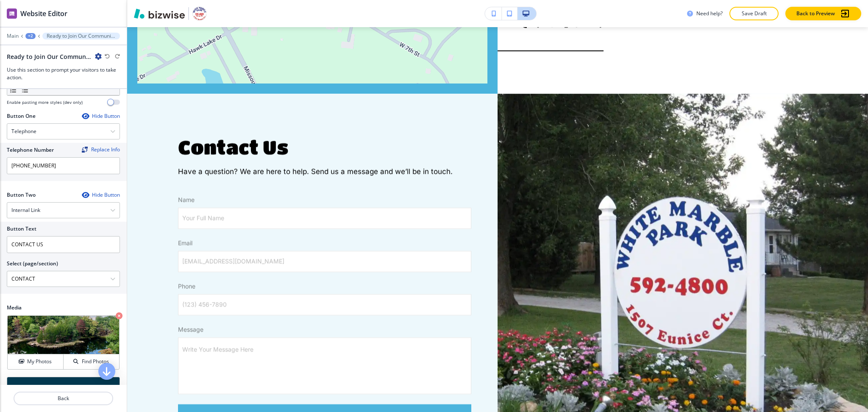  Describe the element at coordinates (33, 264) in the screenshot. I see `h2: Select (page/section)` at that location.